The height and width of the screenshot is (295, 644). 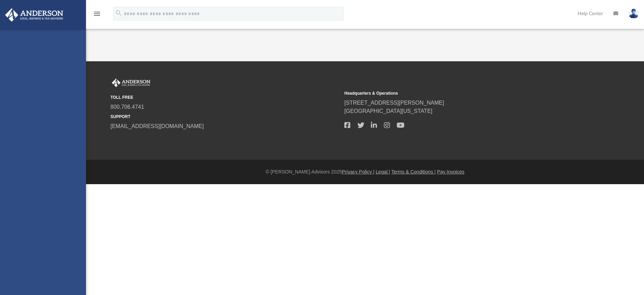 I want to click on img: User Pic, so click(x=633, y=13).